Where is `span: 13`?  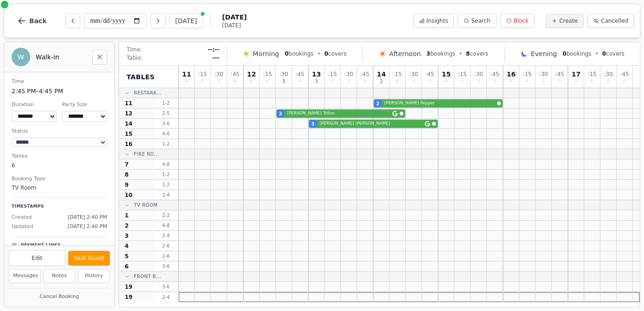
span: 13 is located at coordinates (316, 74).